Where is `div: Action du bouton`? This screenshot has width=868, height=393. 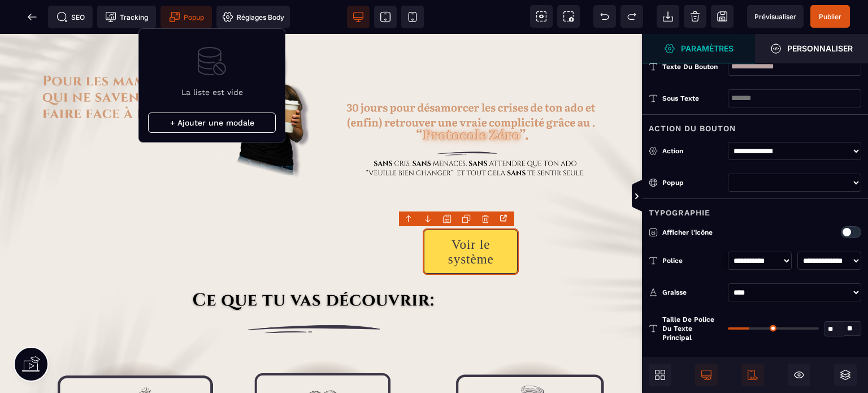
div: Action du bouton is located at coordinates (755, 124).